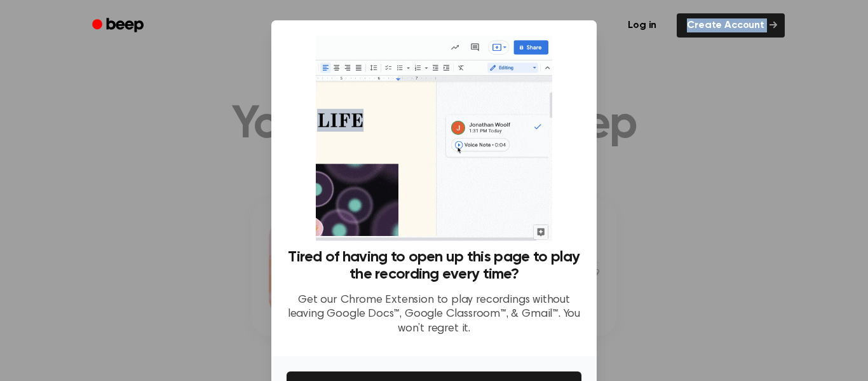 The width and height of the screenshot is (868, 381). What do you see at coordinates (642, 26) in the screenshot?
I see `a: Log in` at bounding box center [642, 26].